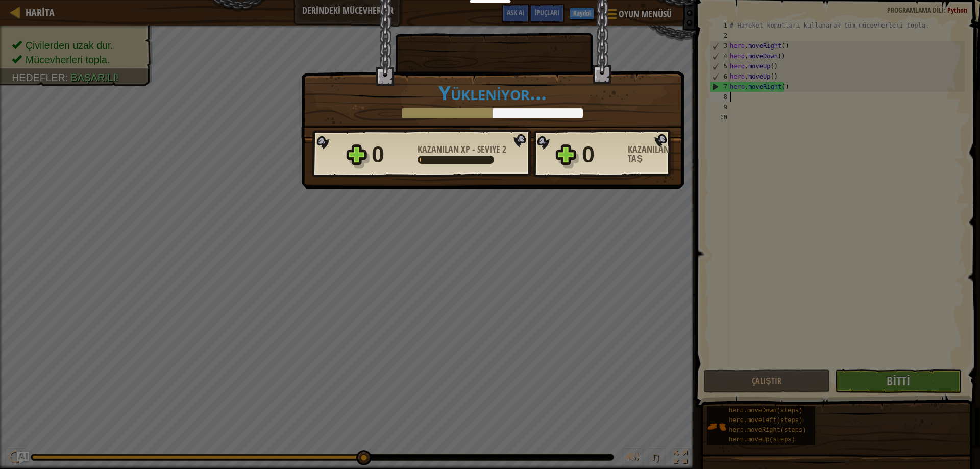 The width and height of the screenshot is (980, 469). What do you see at coordinates (651, 154) in the screenshot?
I see `div: Kazanılan Taş` at bounding box center [651, 154].